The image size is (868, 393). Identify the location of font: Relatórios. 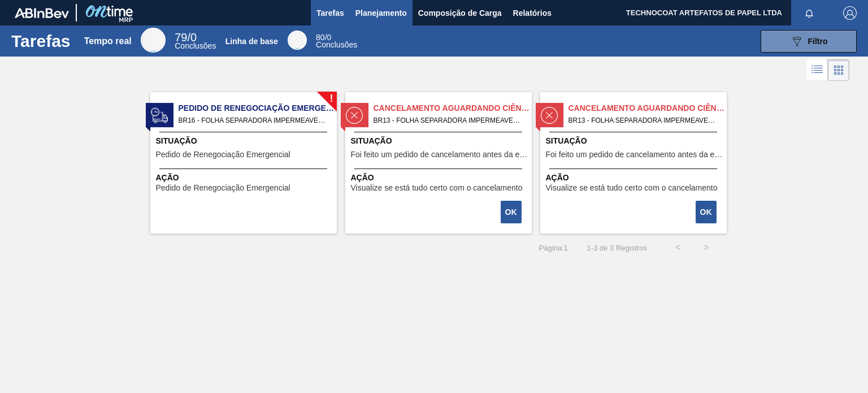
(532, 13).